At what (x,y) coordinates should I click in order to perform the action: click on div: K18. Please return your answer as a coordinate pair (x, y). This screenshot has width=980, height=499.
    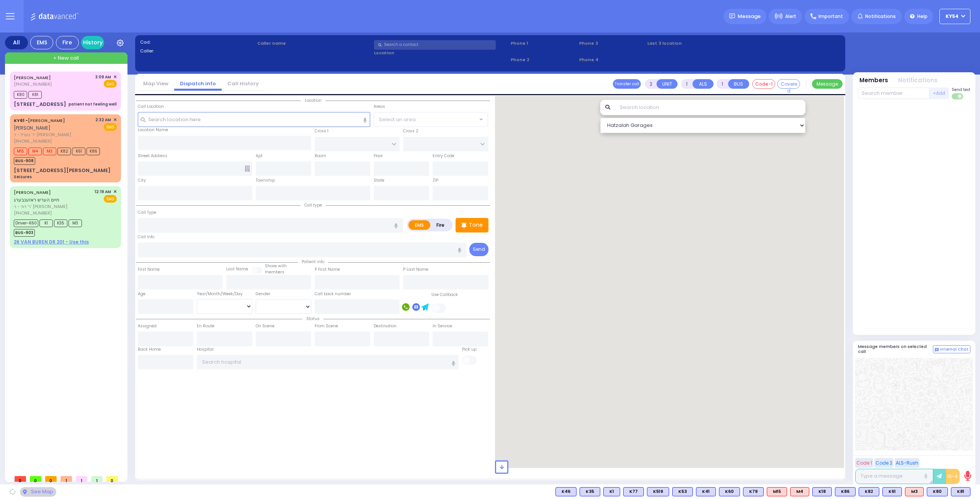
    Looking at the image, I should click on (822, 492).